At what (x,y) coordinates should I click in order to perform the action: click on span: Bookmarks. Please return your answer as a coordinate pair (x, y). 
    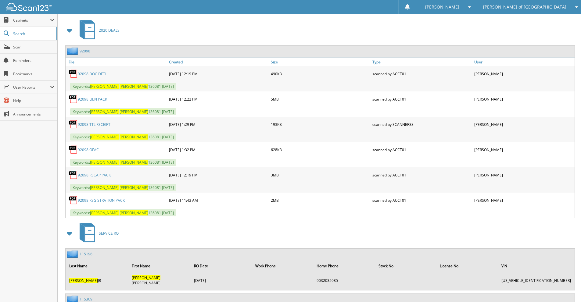
    Looking at the image, I should click on (34, 74).